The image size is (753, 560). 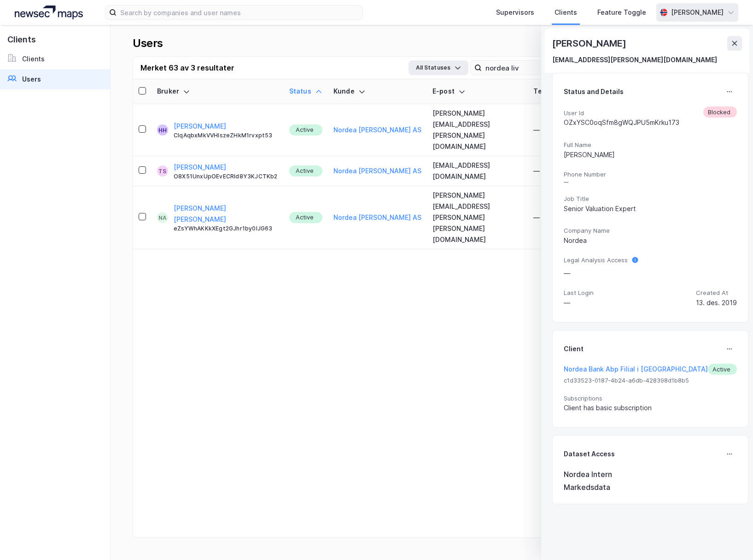 What do you see at coordinates (651, 380) in the screenshot?
I see `span: c1d33523-0187-4b24-a6db-428398d1b8b5` at bounding box center [651, 380].